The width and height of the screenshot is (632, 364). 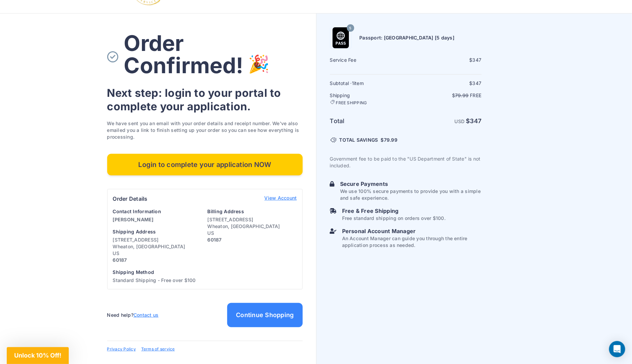 I want to click on a: Login to complete your application NOW, so click(x=205, y=164).